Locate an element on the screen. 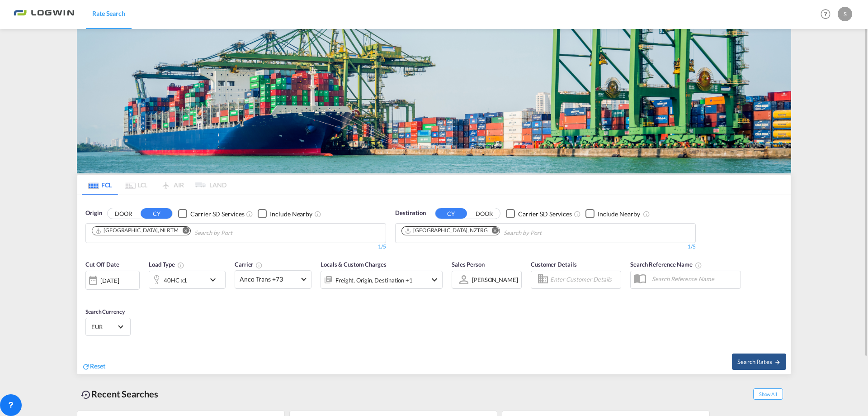 The height and width of the screenshot is (416, 868). md-icon: Your search will be saved by the below given name is located at coordinates (699, 265).